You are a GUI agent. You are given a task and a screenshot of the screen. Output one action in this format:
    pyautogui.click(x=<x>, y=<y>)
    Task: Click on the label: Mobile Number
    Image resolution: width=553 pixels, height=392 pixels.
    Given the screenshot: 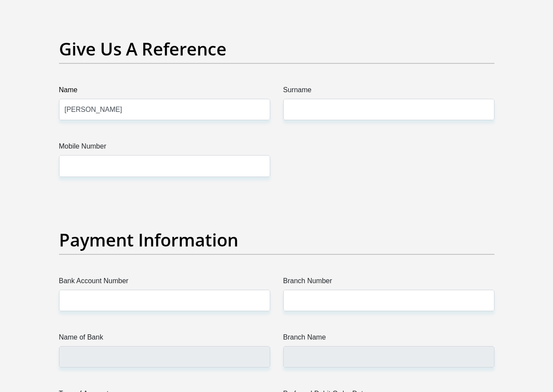 What is the action you would take?
    pyautogui.click(x=164, y=148)
    